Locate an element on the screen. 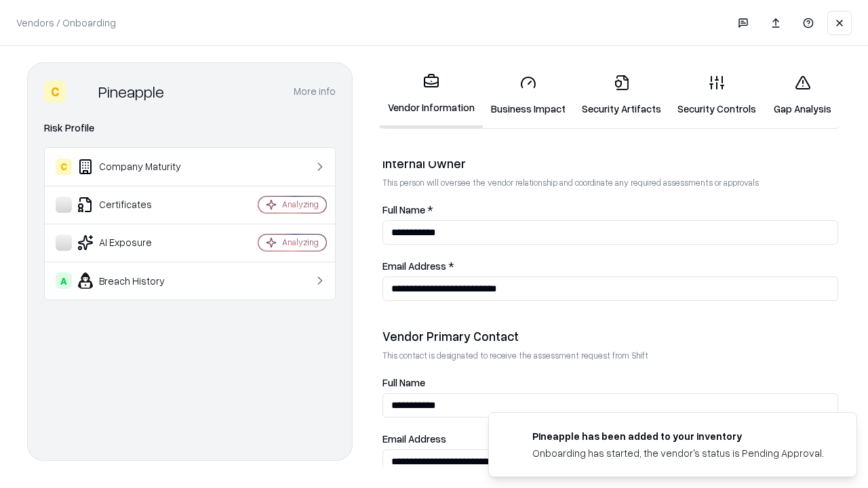  img: Pineapple is located at coordinates (82, 92).